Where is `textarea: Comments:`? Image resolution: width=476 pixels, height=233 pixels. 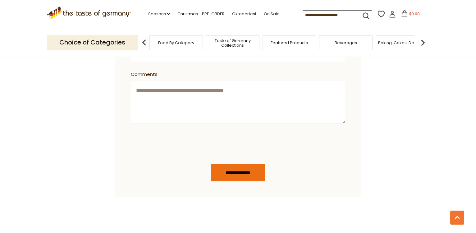
textarea: Comments: is located at coordinates (238, 102).